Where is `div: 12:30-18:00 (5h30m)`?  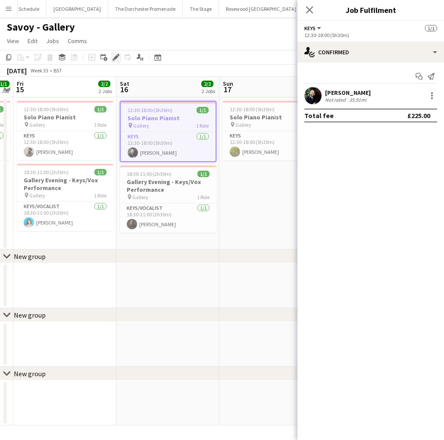 div: 12:30-18:00 (5h30m) is located at coordinates (370, 35).